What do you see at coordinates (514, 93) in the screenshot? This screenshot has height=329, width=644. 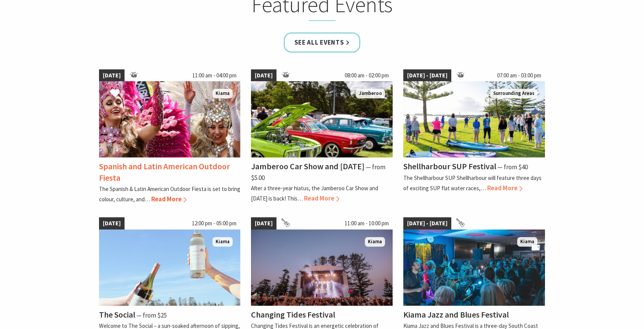 I see `span: Surrounding Areas` at bounding box center [514, 93].